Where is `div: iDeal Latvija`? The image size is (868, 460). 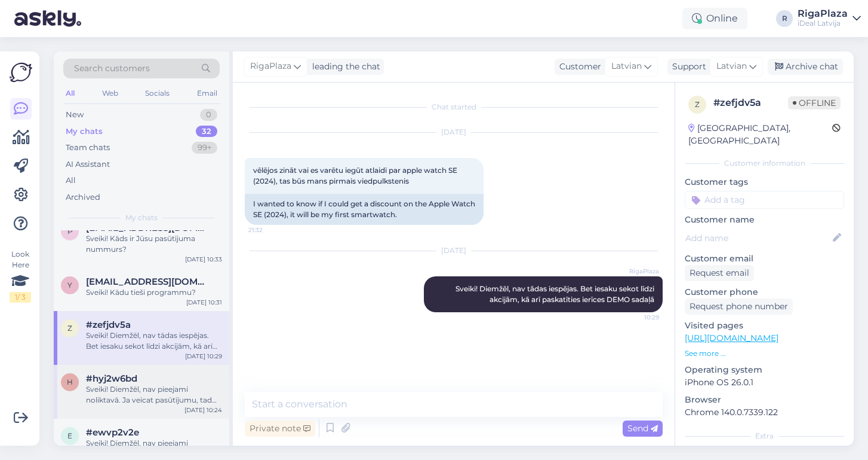 div: iDeal Latvija is located at coordinates (823, 23).